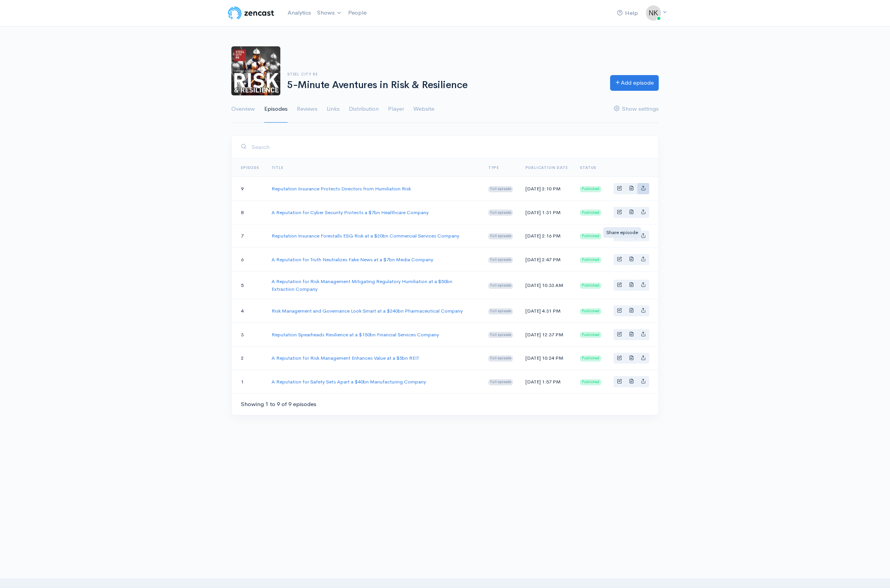 The image size is (890, 588). What do you see at coordinates (248, 382) in the screenshot?
I see `td: 1` at bounding box center [248, 382].